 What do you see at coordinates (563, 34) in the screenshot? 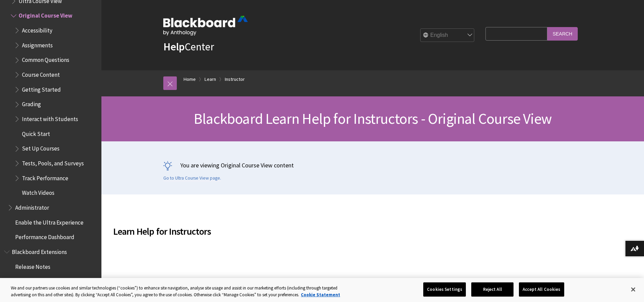
I see `input: Search` at bounding box center [563, 34].